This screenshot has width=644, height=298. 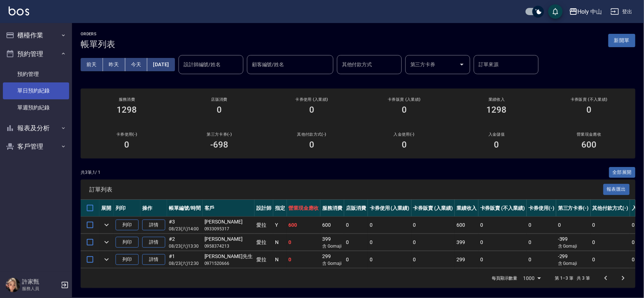 What do you see at coordinates (532, 278) in the screenshot?
I see `div: 1000` at bounding box center [532, 278].